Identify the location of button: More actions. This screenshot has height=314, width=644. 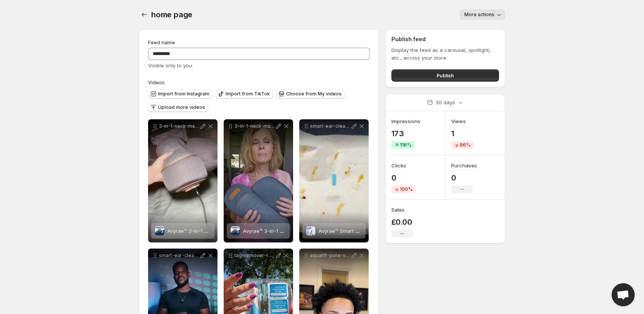
(482, 15).